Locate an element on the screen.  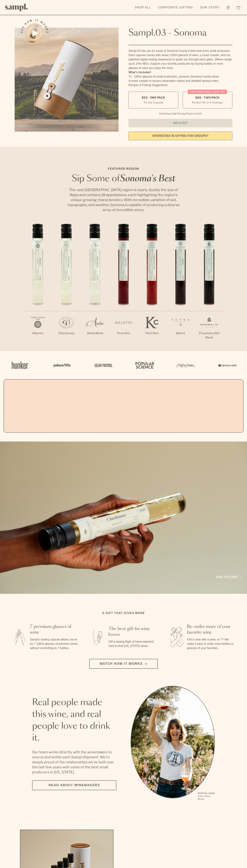
div: slide 1 is located at coordinates (173, 743).